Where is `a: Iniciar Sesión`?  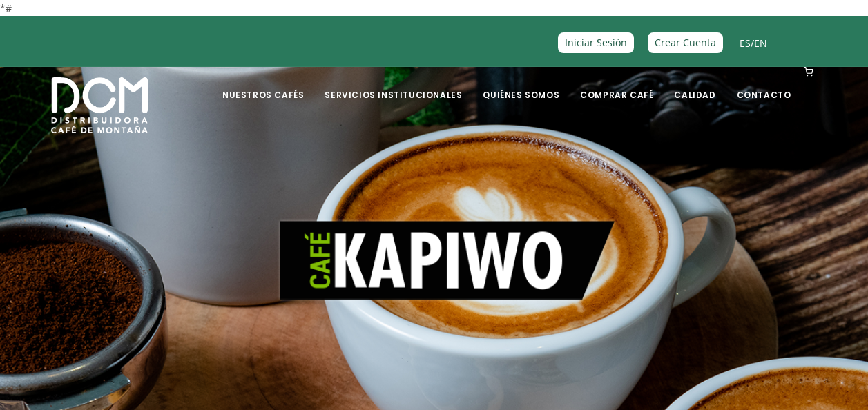 a: Iniciar Sesión is located at coordinates (596, 42).